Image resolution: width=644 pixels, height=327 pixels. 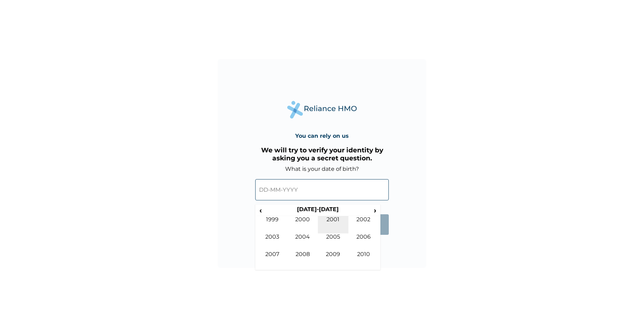 I want to click on td: 2009, so click(x=333, y=259).